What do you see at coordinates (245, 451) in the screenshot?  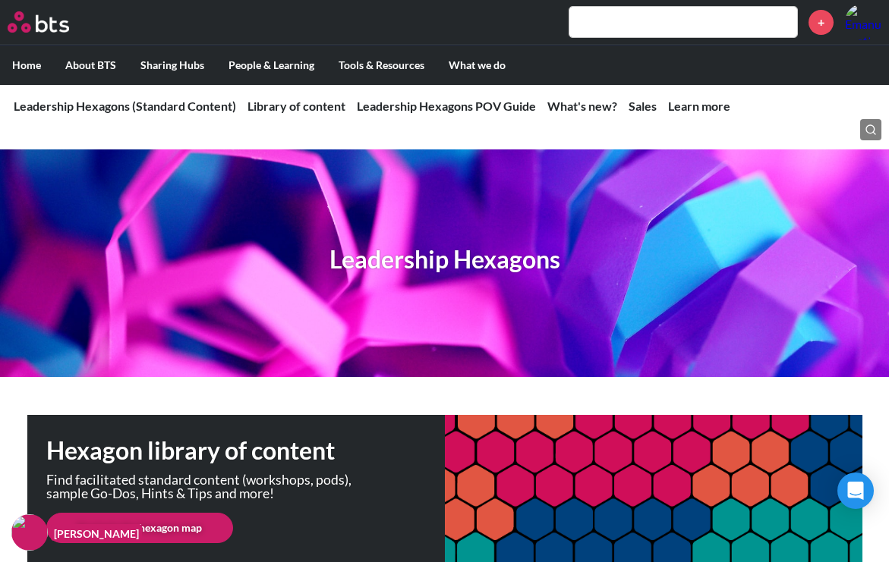 I see `h1: Hexagon library of content` at bounding box center [245, 451].